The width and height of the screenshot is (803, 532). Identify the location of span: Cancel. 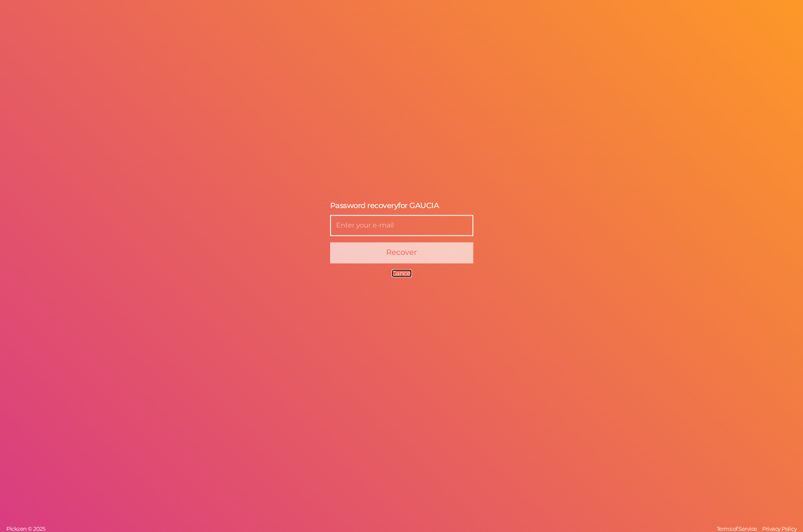
(402, 273).